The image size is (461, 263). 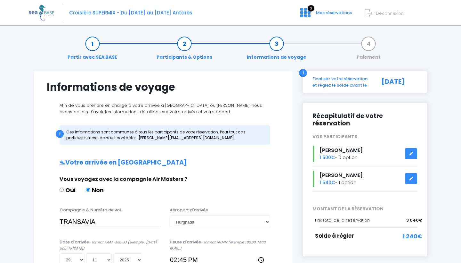 What do you see at coordinates (68, 190) in the screenshot?
I see `label: Oui` at bounding box center [68, 190].